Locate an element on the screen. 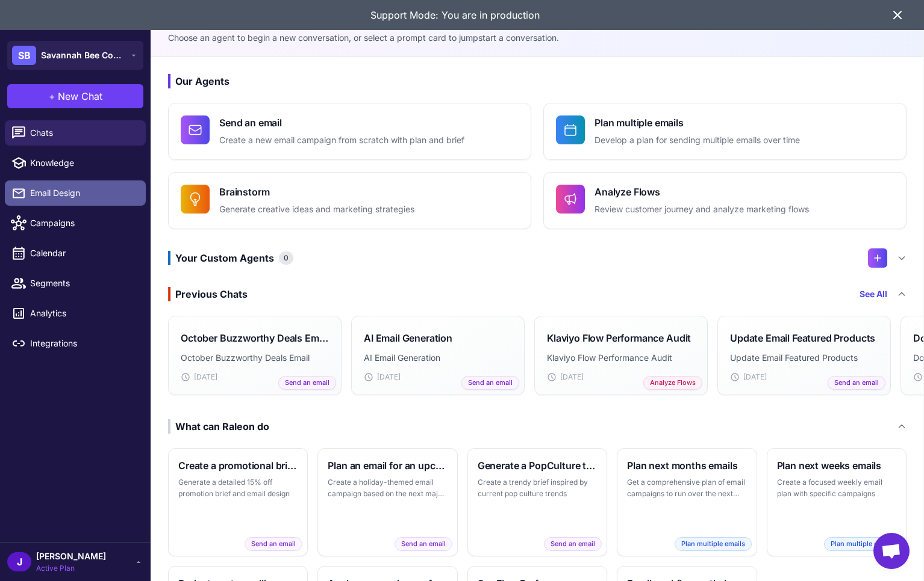  a: Segments is located at coordinates (75, 284).